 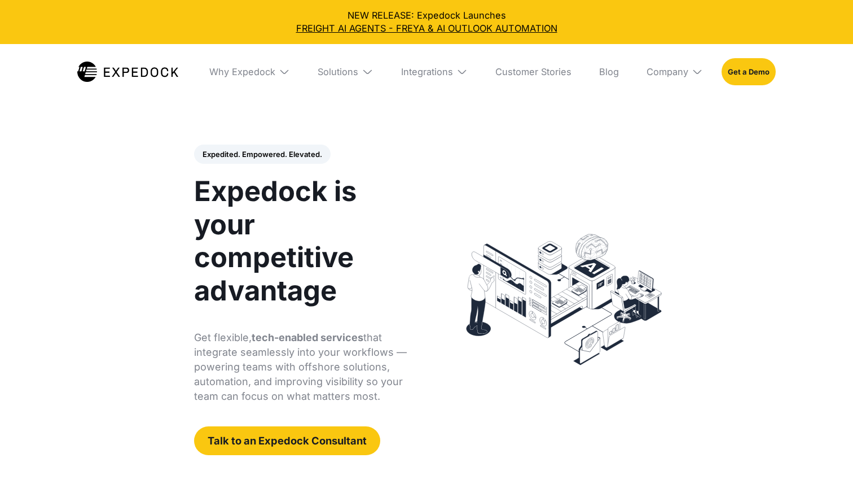 What do you see at coordinates (426, 28) in the screenshot?
I see `a: FREIGHT AI AGENTS - FREYA & AI OUTLOOK AUTOMATION` at bounding box center [426, 28].